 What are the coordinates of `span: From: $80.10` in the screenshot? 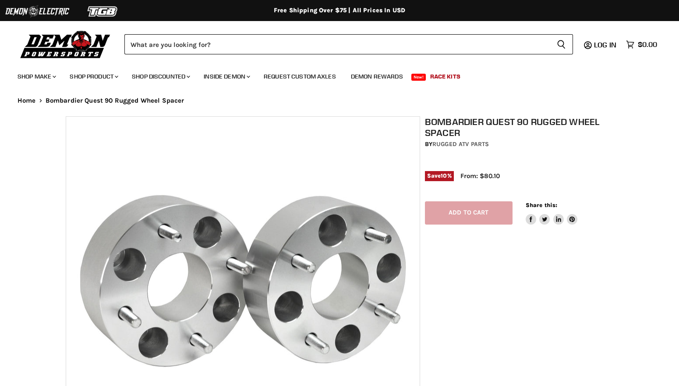 It's located at (480, 176).